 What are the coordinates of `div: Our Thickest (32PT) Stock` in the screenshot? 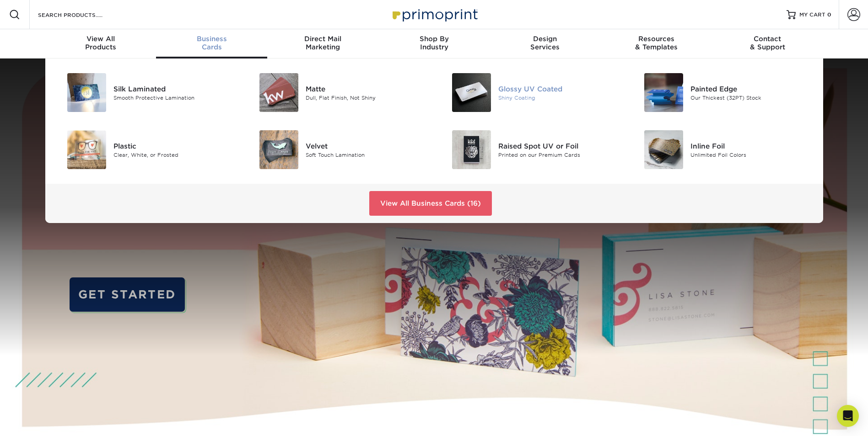 It's located at (750, 97).